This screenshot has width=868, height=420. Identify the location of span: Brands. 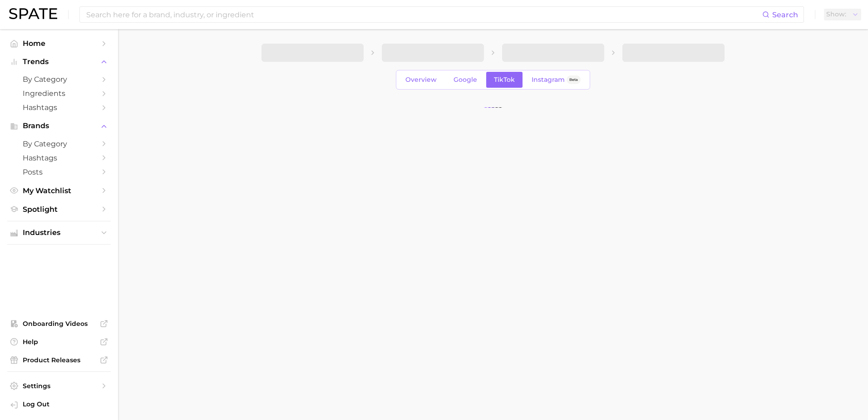
(59, 126).